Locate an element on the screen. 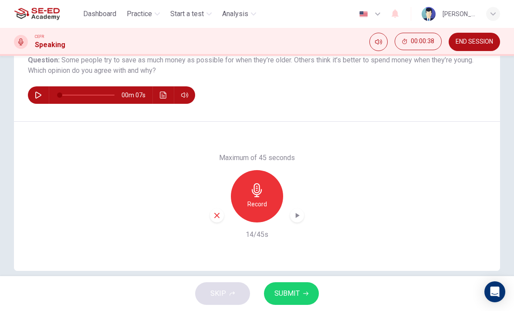  span: Analysis is located at coordinates (235, 14).